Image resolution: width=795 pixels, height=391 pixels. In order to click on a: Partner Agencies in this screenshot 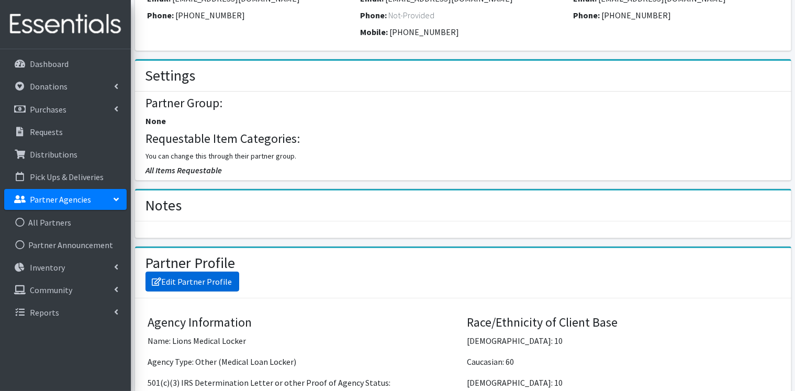, I will do `click(65, 199)`.